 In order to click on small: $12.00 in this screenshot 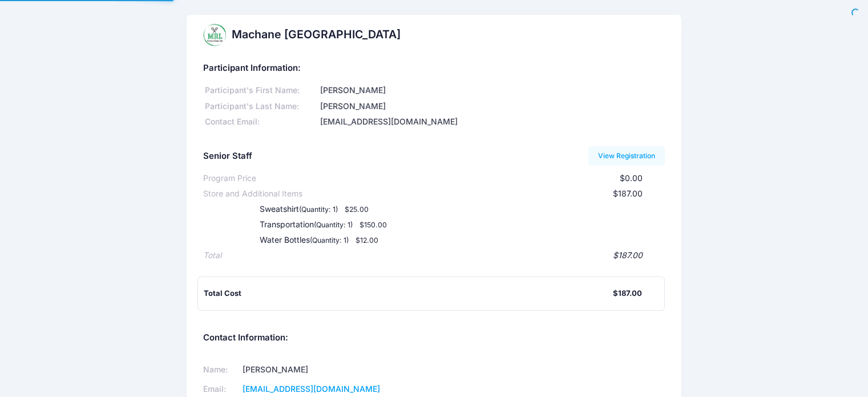, I will do `click(367, 240)`.